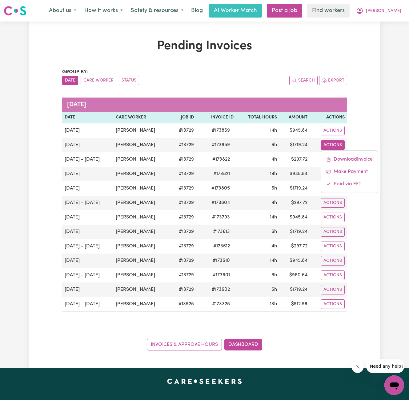 The width and height of the screenshot is (409, 400). Describe the element at coordinates (220, 289) in the screenshot. I see `span: # 173602` at that location.